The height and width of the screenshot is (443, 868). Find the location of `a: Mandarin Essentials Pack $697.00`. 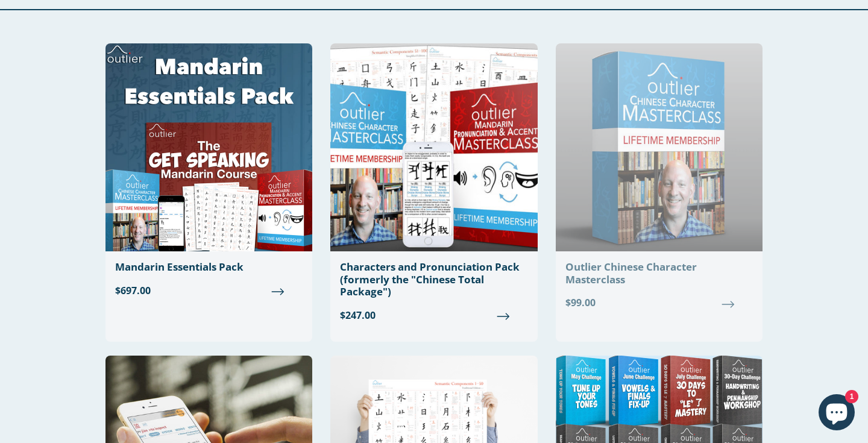

a: Mandarin Essentials Pack $697.00 is located at coordinates (208, 175).